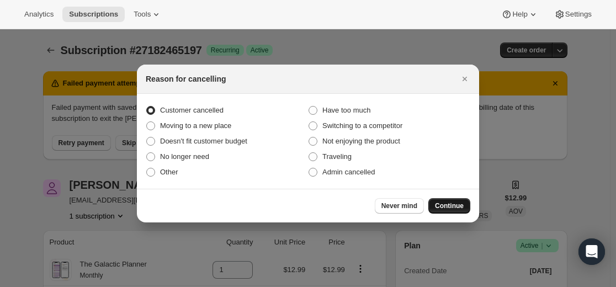 This screenshot has width=616, height=287. What do you see at coordinates (592, 252) in the screenshot?
I see `div: Open Intercom Messenger` at bounding box center [592, 252].